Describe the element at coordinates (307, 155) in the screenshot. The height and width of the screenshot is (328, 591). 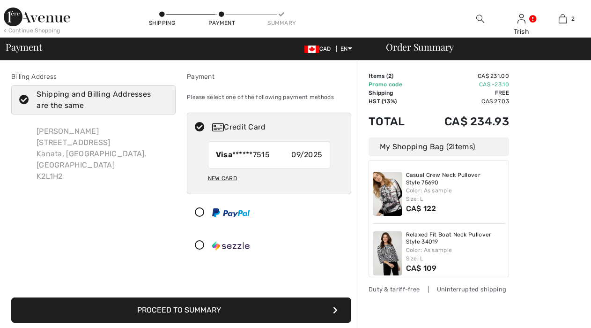
I see `span: 09/2025` at that location.